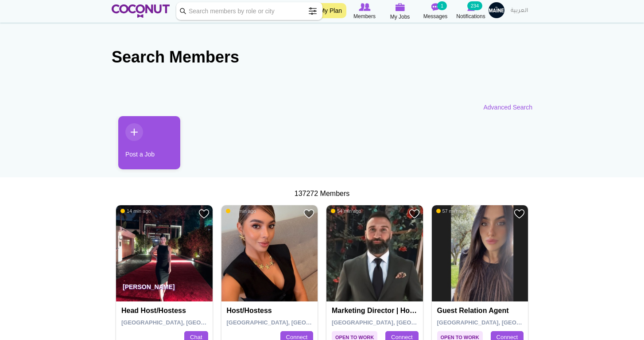 Image resolution: width=644 pixels, height=340 pixels. What do you see at coordinates (365, 12) in the screenshot?
I see `a: Browse Members Members` at bounding box center [365, 12].